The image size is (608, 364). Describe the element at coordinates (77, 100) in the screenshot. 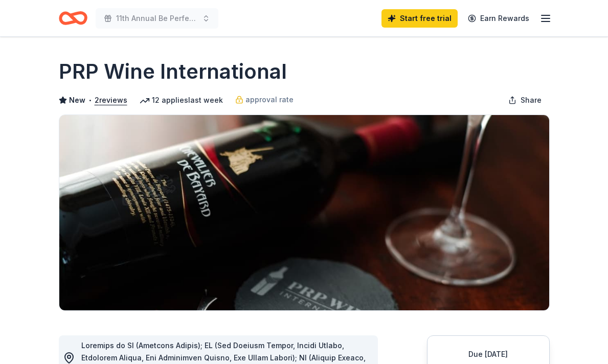

I see `span: New` at that location.